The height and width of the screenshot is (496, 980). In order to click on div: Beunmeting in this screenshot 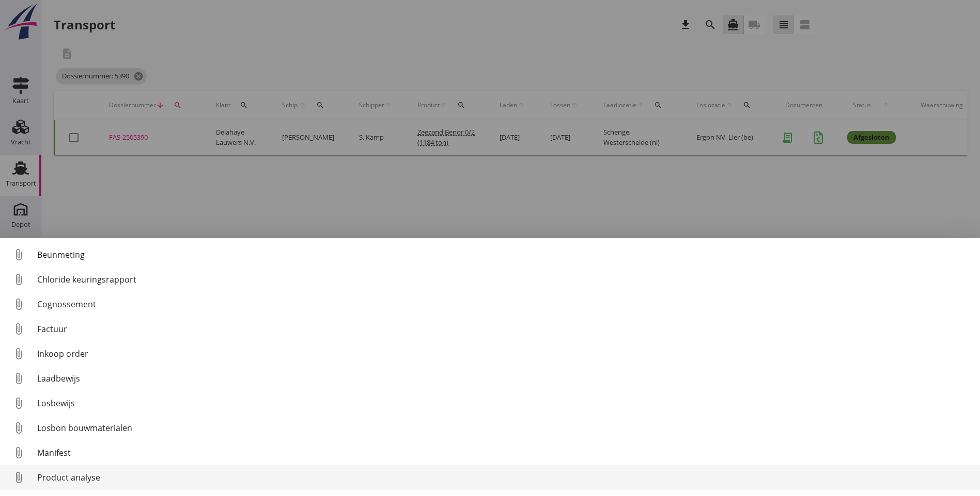, I will do `click(504, 255)`.